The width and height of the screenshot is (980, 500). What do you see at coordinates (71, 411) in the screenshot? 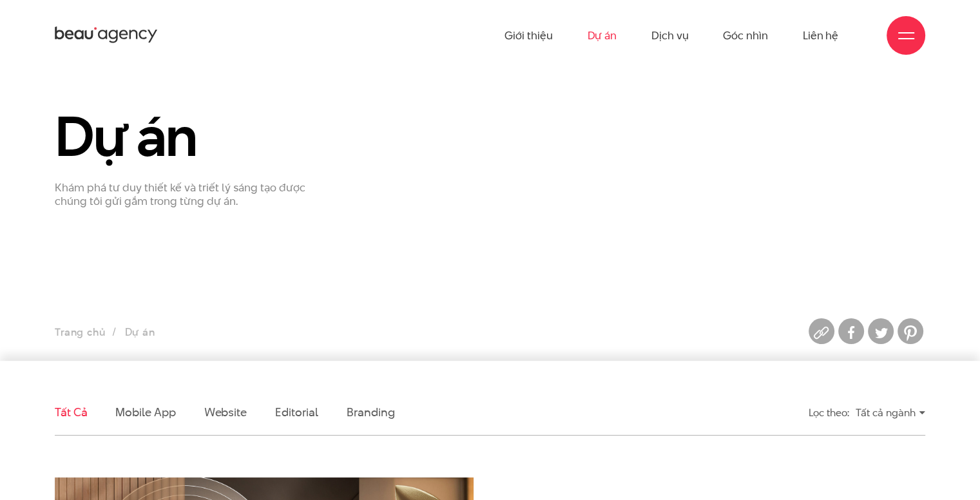
I see `a: Tất cả` at bounding box center [71, 411].